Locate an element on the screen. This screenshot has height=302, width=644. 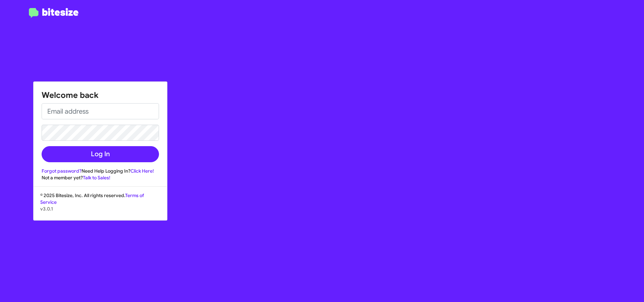
a: Click Here! is located at coordinates (142, 171).